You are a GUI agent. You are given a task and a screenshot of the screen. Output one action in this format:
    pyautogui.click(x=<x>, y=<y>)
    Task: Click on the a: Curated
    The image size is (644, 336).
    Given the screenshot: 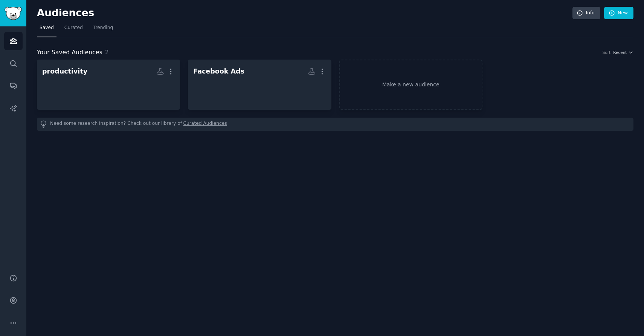 What is the action you would take?
    pyautogui.click(x=74, y=29)
    